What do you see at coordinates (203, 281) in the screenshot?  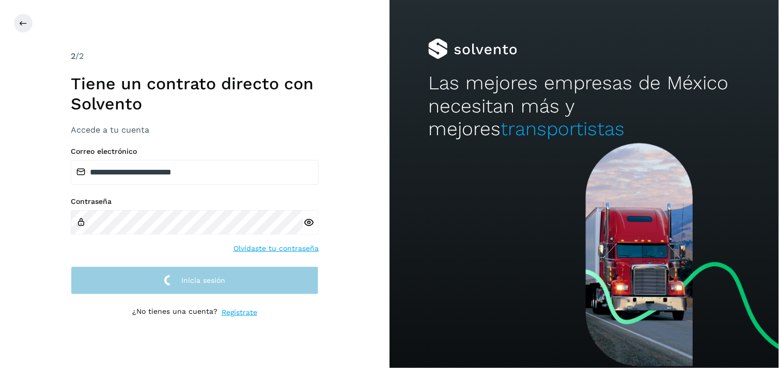 I see `span: Inicia sesión` at bounding box center [203, 281].